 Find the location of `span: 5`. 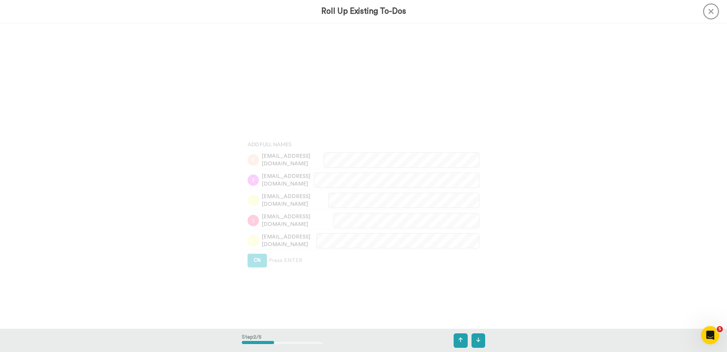

span: 5 is located at coordinates (720, 329).